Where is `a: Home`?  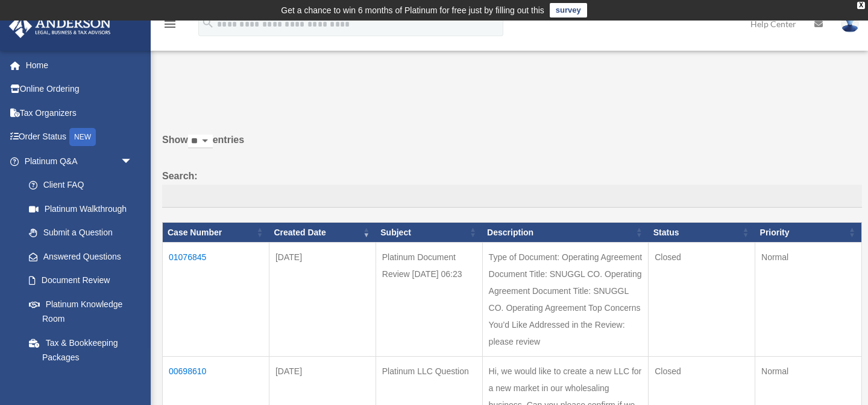
a: Home is located at coordinates (80, 65).